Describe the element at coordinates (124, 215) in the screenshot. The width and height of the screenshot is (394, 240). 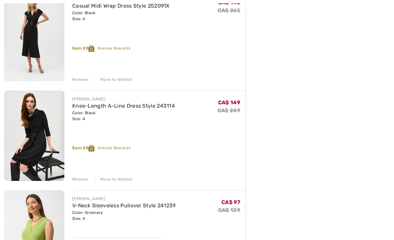
I see `div: Color: Greenery Size: 4` at that location.